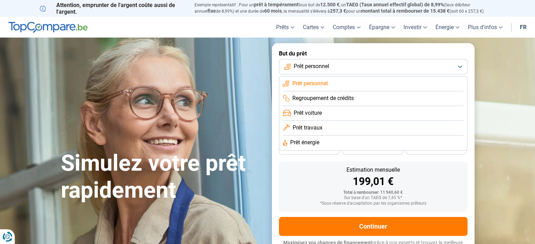  I want to click on a: Plus d'infos, so click(485, 27).